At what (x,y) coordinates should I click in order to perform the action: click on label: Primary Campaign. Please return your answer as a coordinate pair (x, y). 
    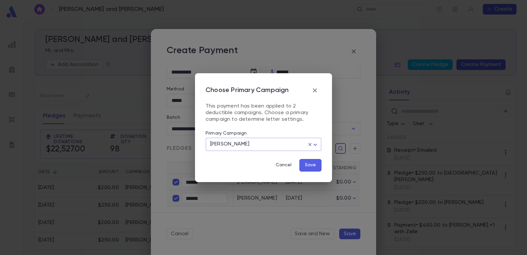
    Looking at the image, I should click on (226, 133).